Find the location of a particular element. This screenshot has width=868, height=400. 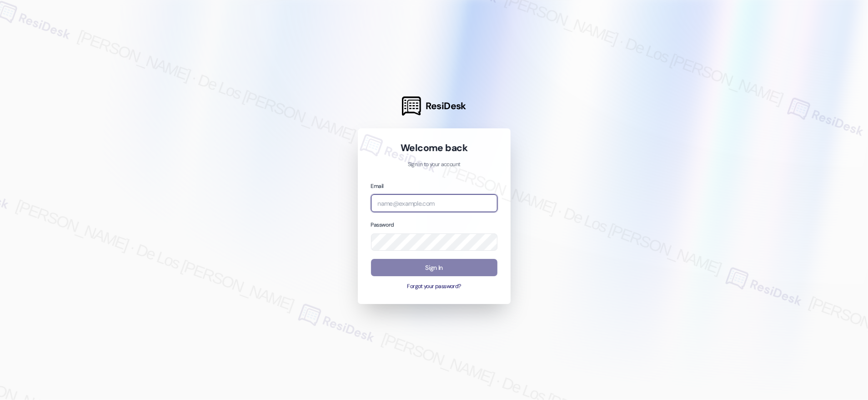

button: Forgot your password? is located at coordinates (434, 287).